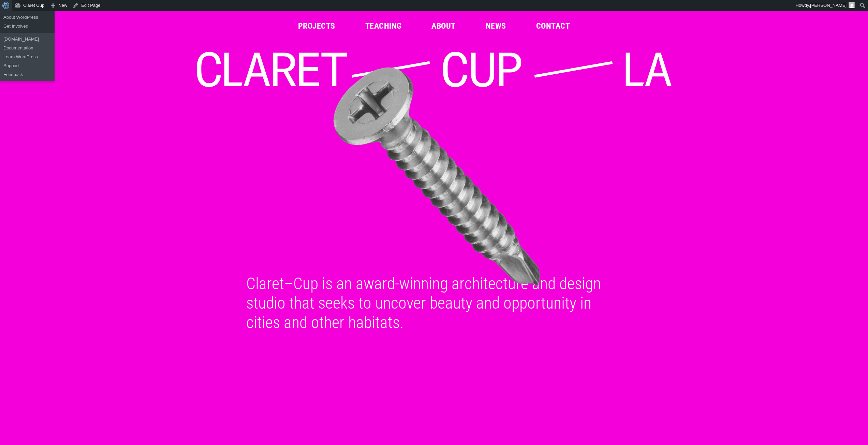 Image resolution: width=868 pixels, height=445 pixels. Describe the element at coordinates (317, 26) in the screenshot. I see `a: Projects` at that location.